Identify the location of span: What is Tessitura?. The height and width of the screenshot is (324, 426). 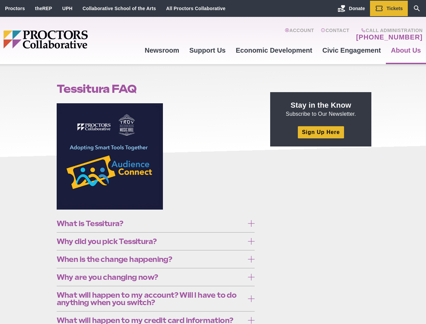
(151, 223).